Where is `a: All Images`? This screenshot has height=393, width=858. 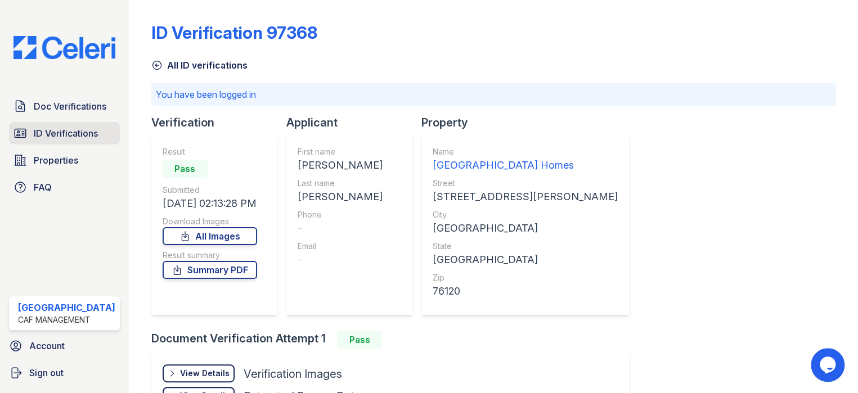
a: All Images is located at coordinates (210, 236).